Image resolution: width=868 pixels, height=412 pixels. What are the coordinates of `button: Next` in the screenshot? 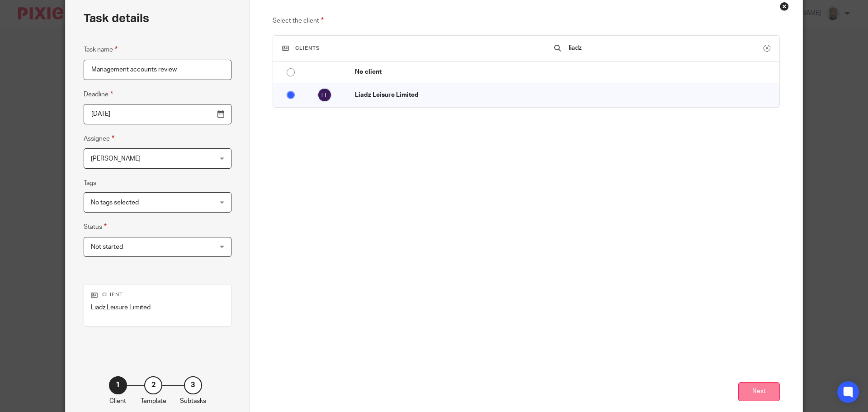 It's located at (760, 392).